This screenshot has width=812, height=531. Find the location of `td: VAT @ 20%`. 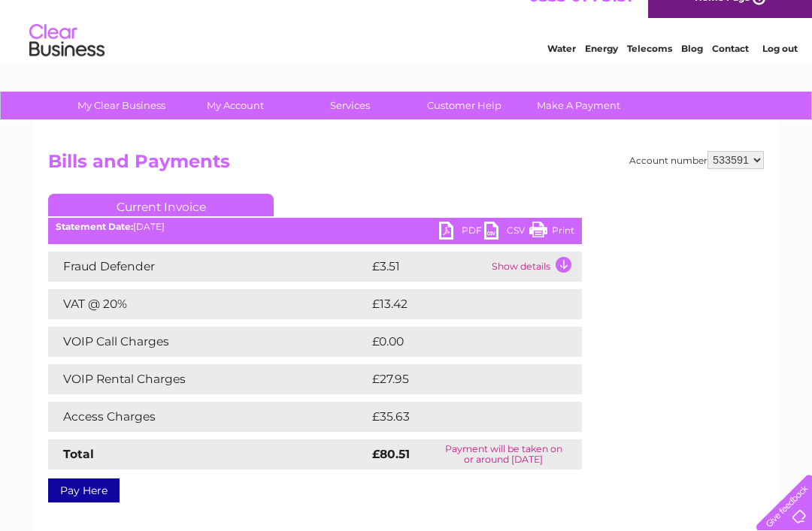

td: VAT @ 20% is located at coordinates (208, 304).